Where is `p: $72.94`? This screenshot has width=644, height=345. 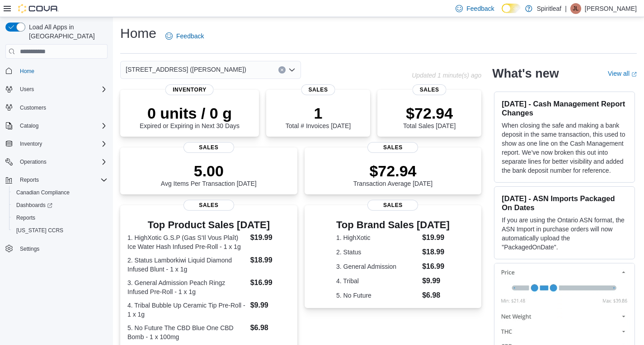 p: $72.94 is located at coordinates (393, 171).